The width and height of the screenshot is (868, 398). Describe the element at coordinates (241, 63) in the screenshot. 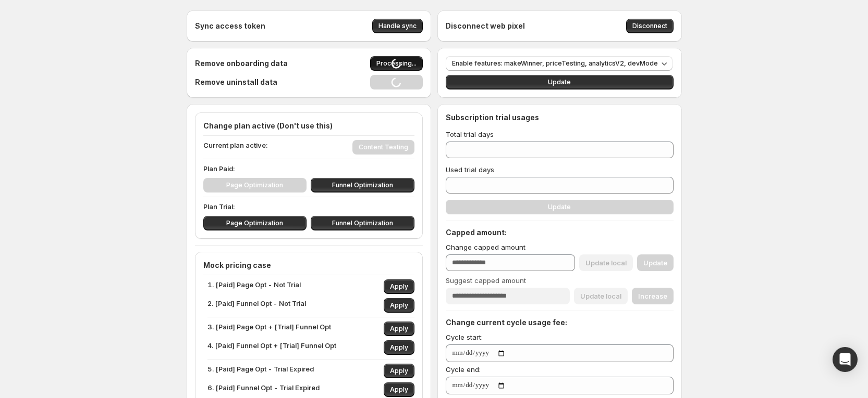

I see `h4: Remove onboarding data` at that location.